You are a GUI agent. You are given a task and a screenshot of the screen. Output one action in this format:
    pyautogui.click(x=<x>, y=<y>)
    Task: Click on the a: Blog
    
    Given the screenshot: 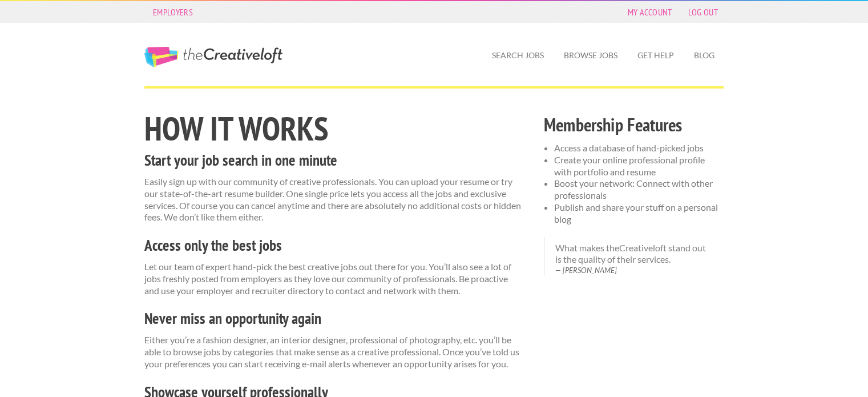 What is the action you would take?
    pyautogui.click(x=704, y=55)
    